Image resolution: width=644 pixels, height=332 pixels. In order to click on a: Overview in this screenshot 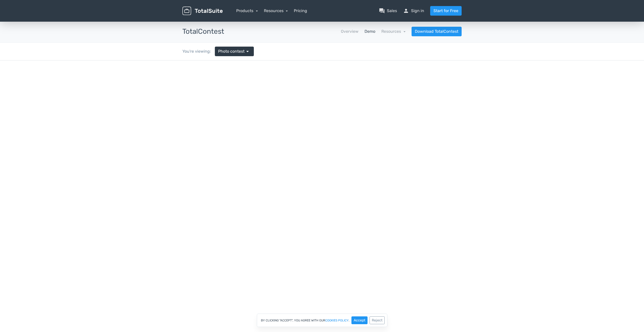, I will do `click(350, 32)`.